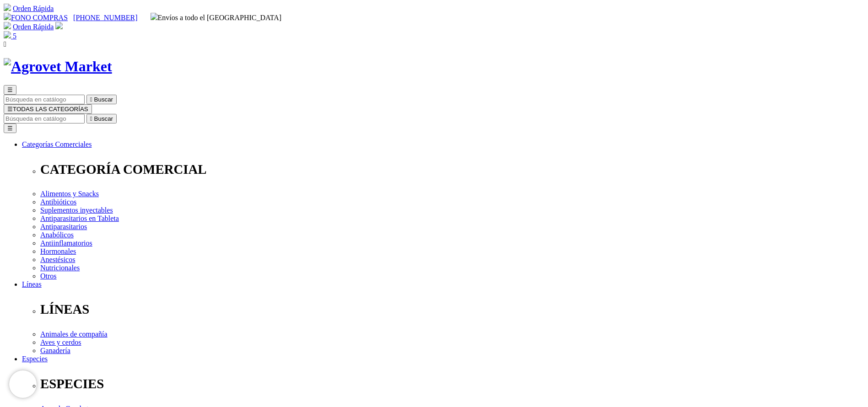 The height and width of the screenshot is (407, 868). I want to click on a: Antiparasitarios en Tableta, so click(80, 218).